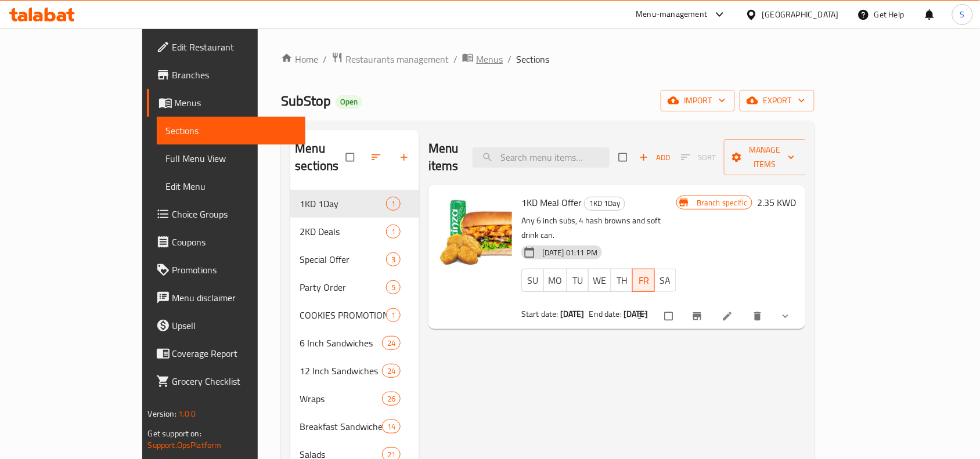 The image size is (980, 459). What do you see at coordinates (162, 413) in the screenshot?
I see `span: Version:` at bounding box center [162, 413].